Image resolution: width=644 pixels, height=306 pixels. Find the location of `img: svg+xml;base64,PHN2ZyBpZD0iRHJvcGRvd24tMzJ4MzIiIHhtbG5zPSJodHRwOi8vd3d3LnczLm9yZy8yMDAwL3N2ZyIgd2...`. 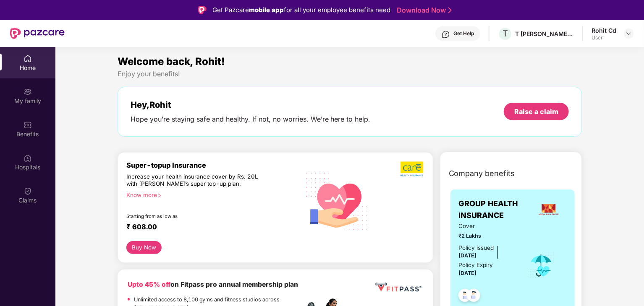

img: svg+xml;base64,PHN2ZyBpZD0iRHJvcGRvd24tMzJ4MzIiIHhtbG5zPSJodHRwOi8vd3d3LnczLm9yZy8yMDAwL3N2ZyIgd2... is located at coordinates (629, 33).